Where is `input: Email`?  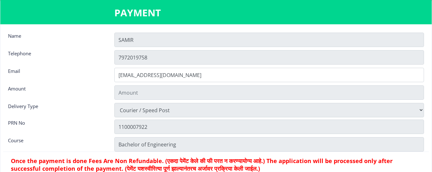 input: Email is located at coordinates (269, 75).